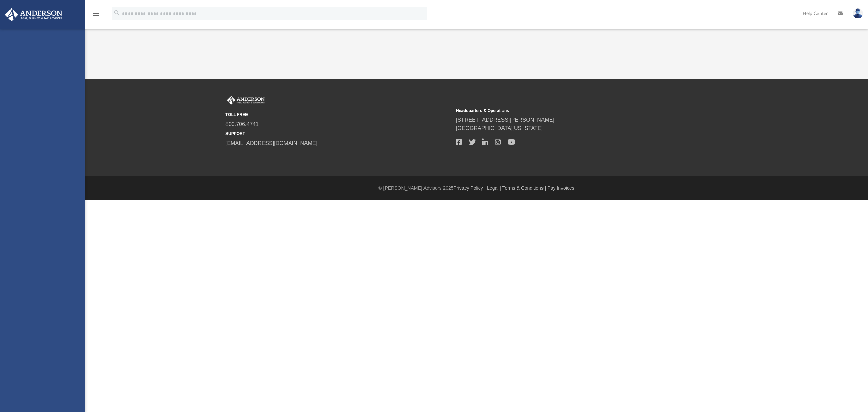 The width and height of the screenshot is (868, 412). Describe the element at coordinates (338, 134) in the screenshot. I see `small: SUPPORT` at that location.